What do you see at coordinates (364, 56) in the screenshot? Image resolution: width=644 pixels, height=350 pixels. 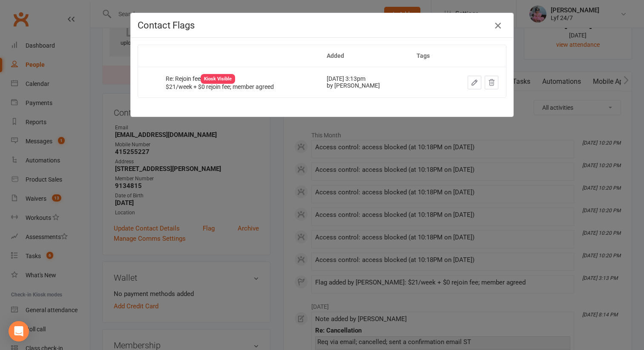 I see `th: Added` at bounding box center [364, 56].